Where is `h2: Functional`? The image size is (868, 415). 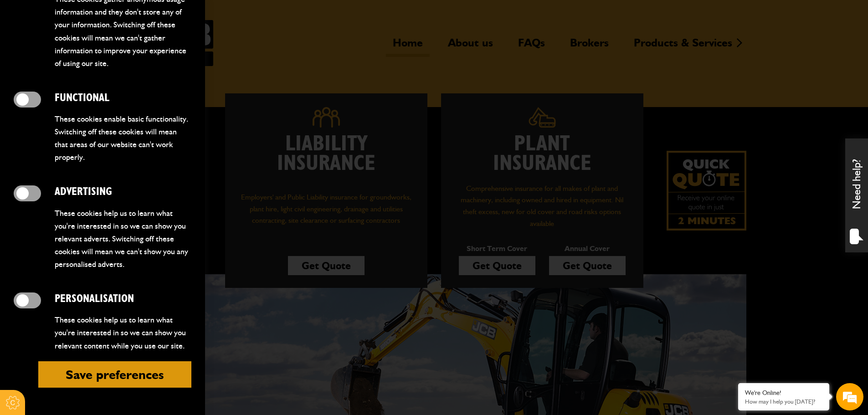 h2: Functional is located at coordinates (123, 98).